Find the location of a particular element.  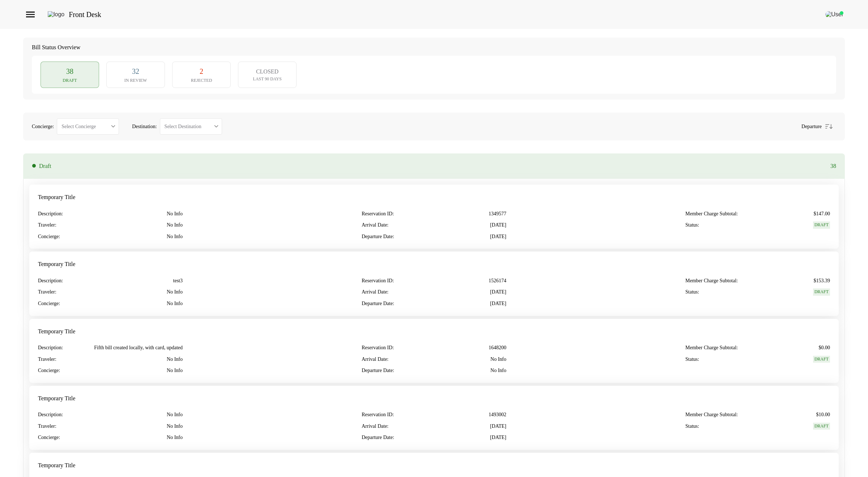

span: Last 90 Days is located at coordinates (267, 79).